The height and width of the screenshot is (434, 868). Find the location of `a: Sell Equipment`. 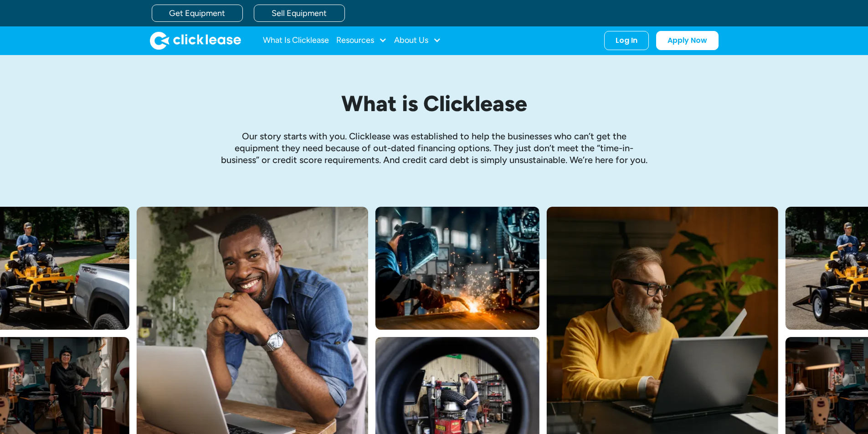

a: Sell Equipment is located at coordinates (299, 13).